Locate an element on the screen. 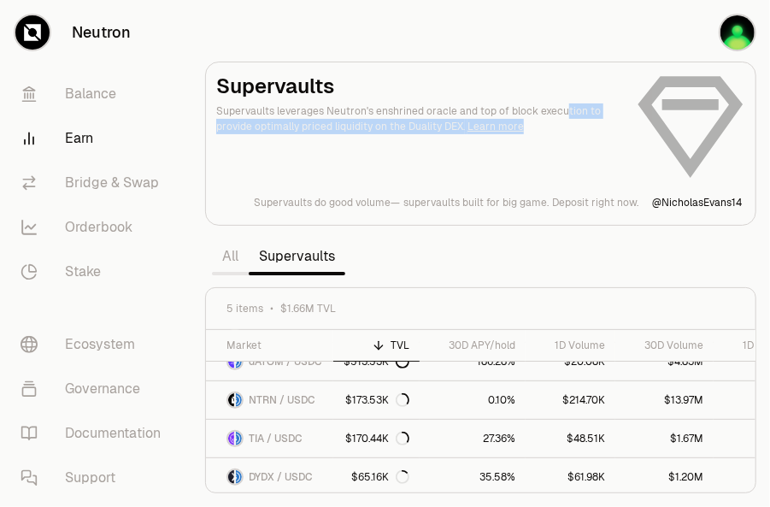 This screenshot has width=770, height=507. a: $13.97M is located at coordinates (664, 400).